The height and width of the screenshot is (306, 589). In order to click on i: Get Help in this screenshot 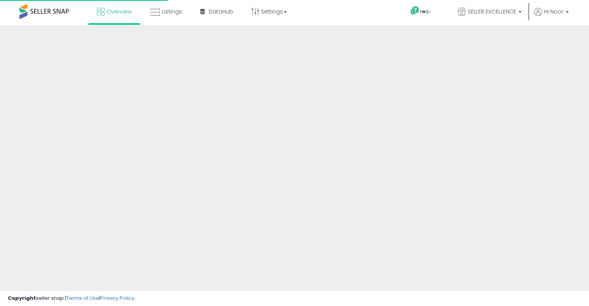, I will do `click(415, 10)`.